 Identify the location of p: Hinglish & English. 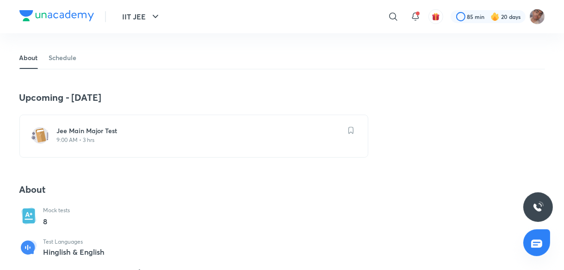
(74, 252).